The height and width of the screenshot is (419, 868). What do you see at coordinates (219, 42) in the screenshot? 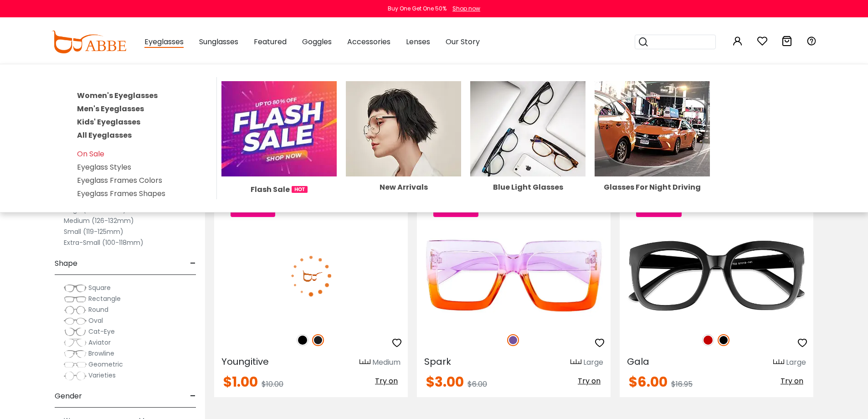
I see `span: Sunglasses` at bounding box center [219, 42].